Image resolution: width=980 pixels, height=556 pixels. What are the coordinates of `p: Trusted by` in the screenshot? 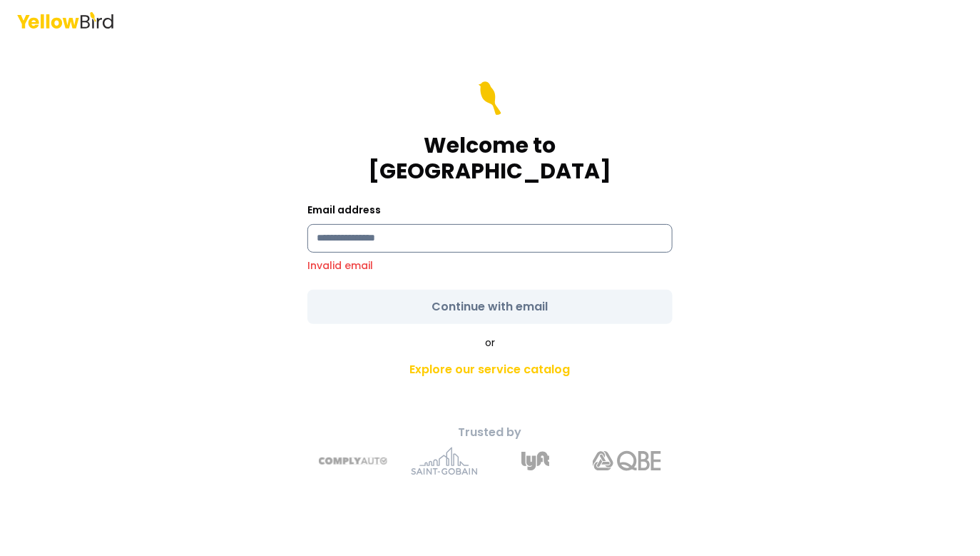 It's located at (490, 433).